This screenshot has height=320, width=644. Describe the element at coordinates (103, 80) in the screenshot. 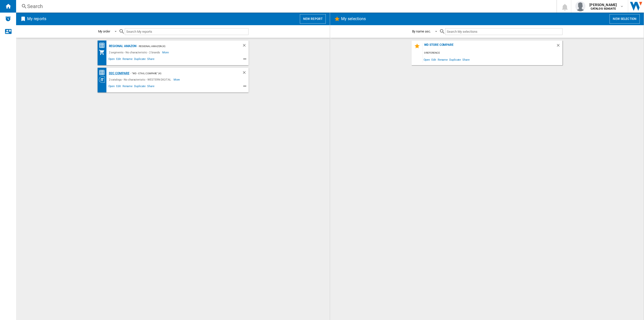

I see `div: Category View` at that location.